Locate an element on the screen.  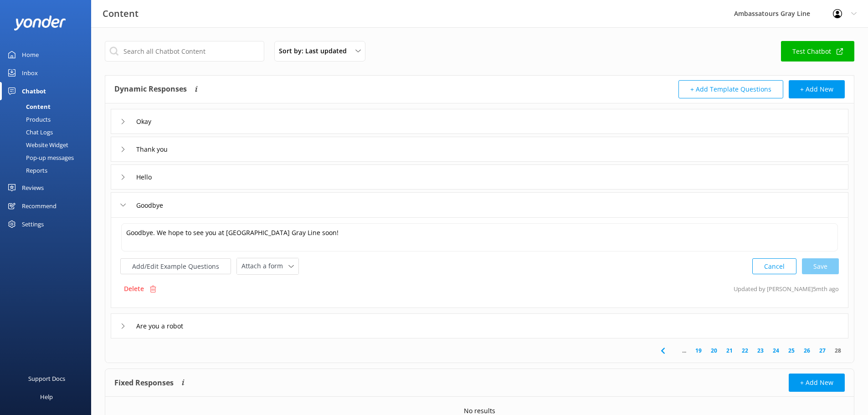
p: Delete is located at coordinates (134, 289).